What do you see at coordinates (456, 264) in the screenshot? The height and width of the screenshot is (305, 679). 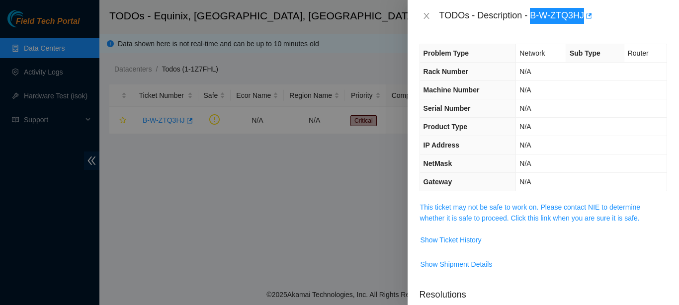 I see `button: Show Shipment Details` at bounding box center [456, 264].